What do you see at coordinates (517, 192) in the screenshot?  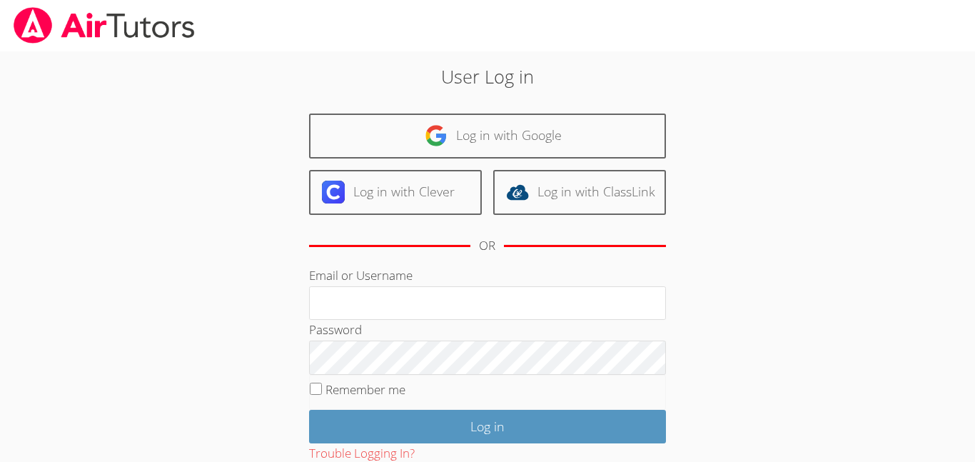 I see `img: classlink-logo-d6bb404cc1216ec64c9a2012d9dc4662098be43eaf13dc465df04b49fa7ab582.svg` at bounding box center [517, 192].